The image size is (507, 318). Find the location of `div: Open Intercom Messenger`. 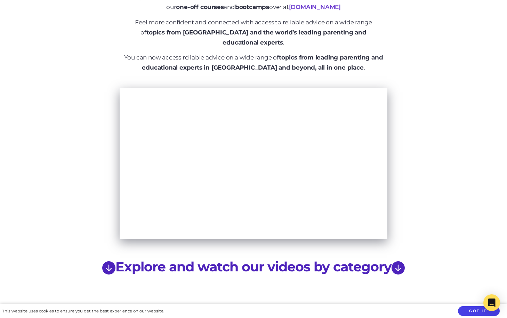

div: Open Intercom Messenger is located at coordinates (492, 303).